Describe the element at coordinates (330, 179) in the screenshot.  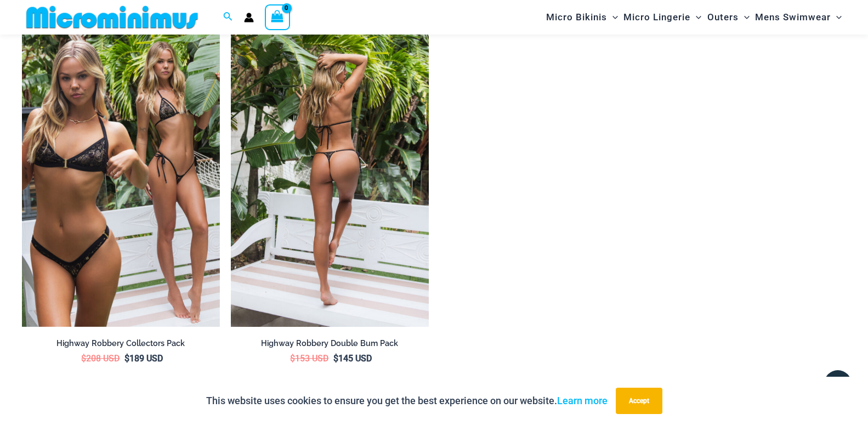
I see `a: Top Bum PackHighway Robbery Black Gold 305 Tri Top 456 Micro 05Highway Robbery Black Gold 305 Tri...` at that location.